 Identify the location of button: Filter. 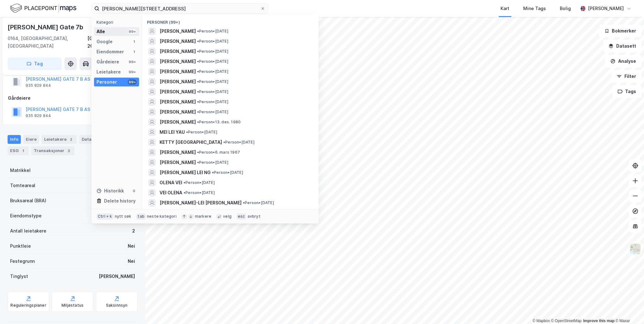
(626, 76).